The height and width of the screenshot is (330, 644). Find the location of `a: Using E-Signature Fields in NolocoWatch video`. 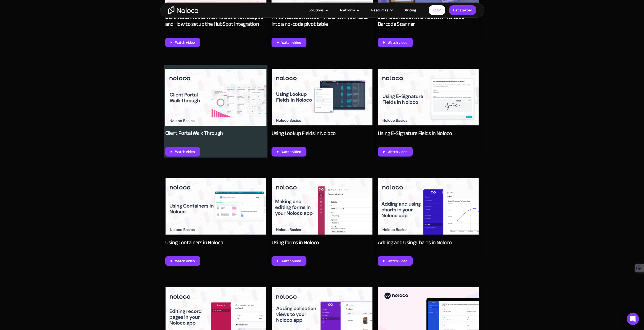

a: Using E-Signature Fields in NolocoWatch video is located at coordinates (428, 111).